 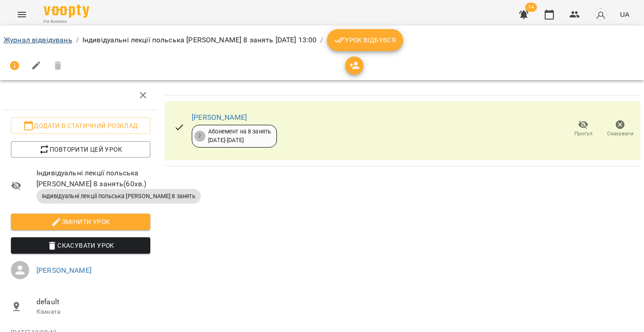 I want to click on button: UA, so click(x=624, y=14).